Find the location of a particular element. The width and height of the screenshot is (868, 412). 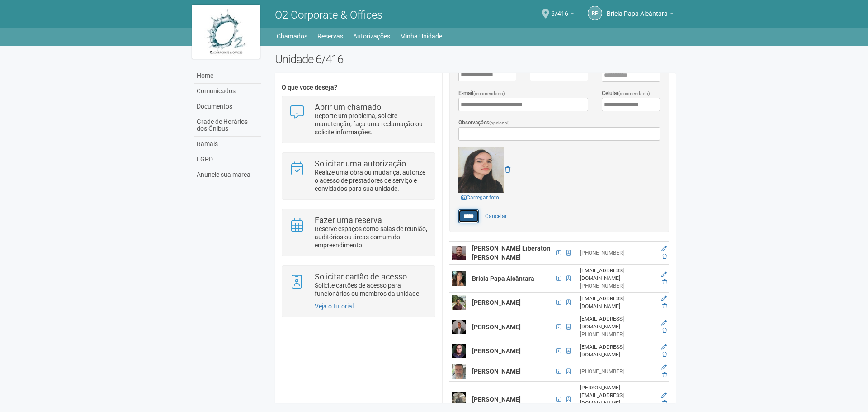

strong: Solicitar uma autorização is located at coordinates (360, 163).